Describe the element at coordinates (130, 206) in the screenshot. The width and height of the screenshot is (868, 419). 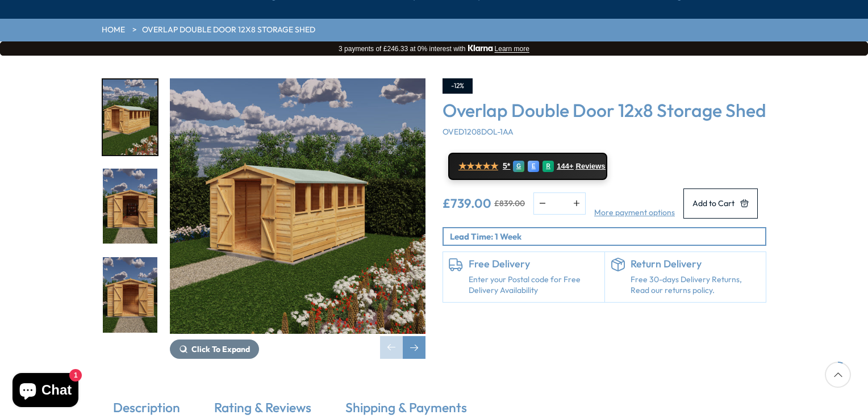
I see `img: OverlapValueDDOORAPEX_WINS_12X8_GARDEN_endLife_200x200.jpg` at that location.